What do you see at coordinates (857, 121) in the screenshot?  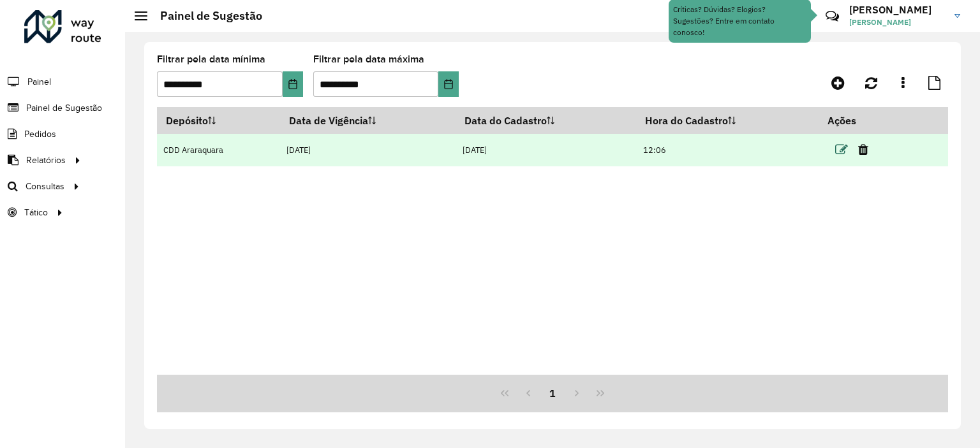 I see `th: Ações` at bounding box center [857, 121].